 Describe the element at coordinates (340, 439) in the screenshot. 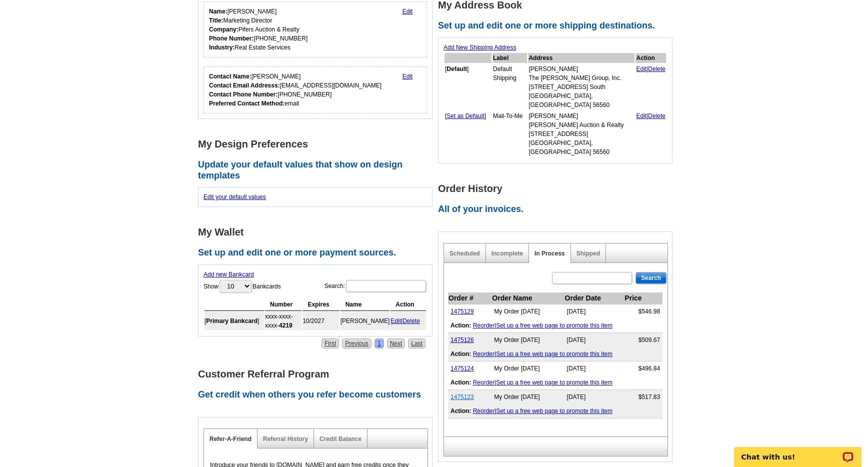

I see `a: Credit Balance` at that location.